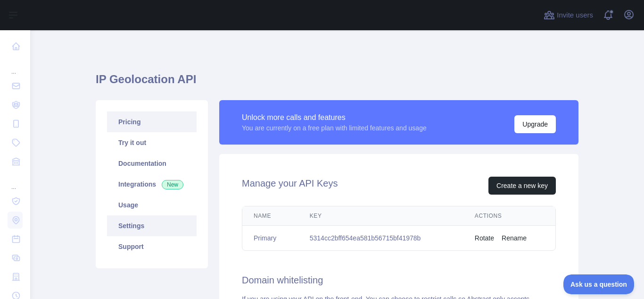 This screenshot has height=299, width=644. Describe the element at coordinates (484, 238) in the screenshot. I see `button: Rotate` at that location.